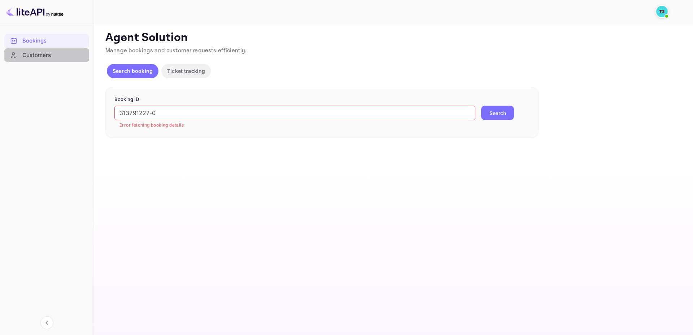  Describe the element at coordinates (393, 38) in the screenshot. I see `p: Agent Solution` at that location.